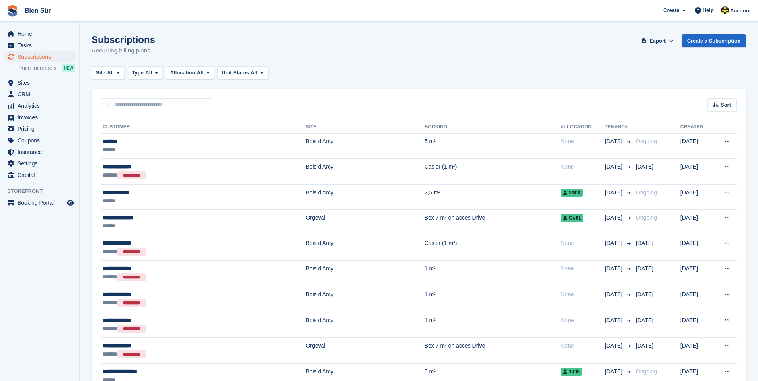  What do you see at coordinates (696, 127) in the screenshot?
I see `th: Created` at bounding box center [696, 127].